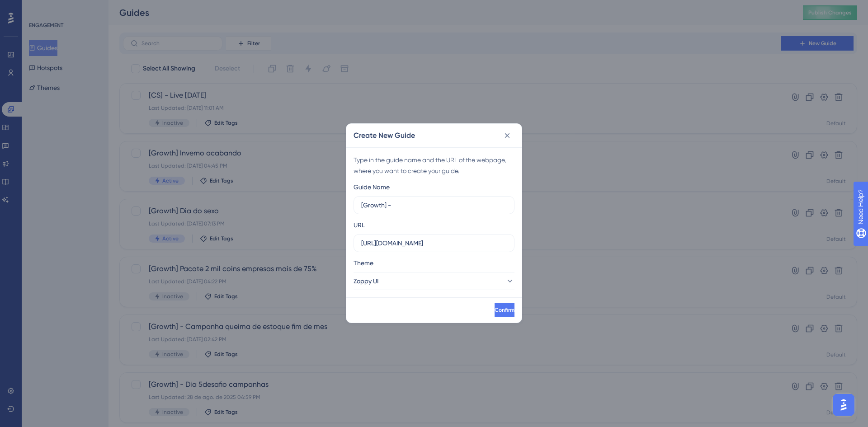 The height and width of the screenshot is (427, 868). I want to click on h2: Create New Guide, so click(384, 135).